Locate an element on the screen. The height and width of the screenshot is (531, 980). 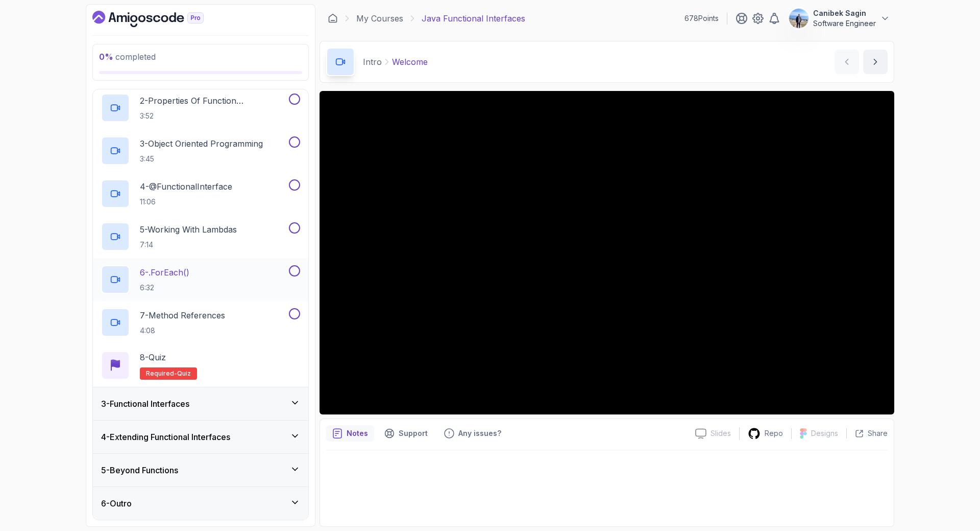
button: 8-QuizRequired-quiz is located at coordinates (201, 366).